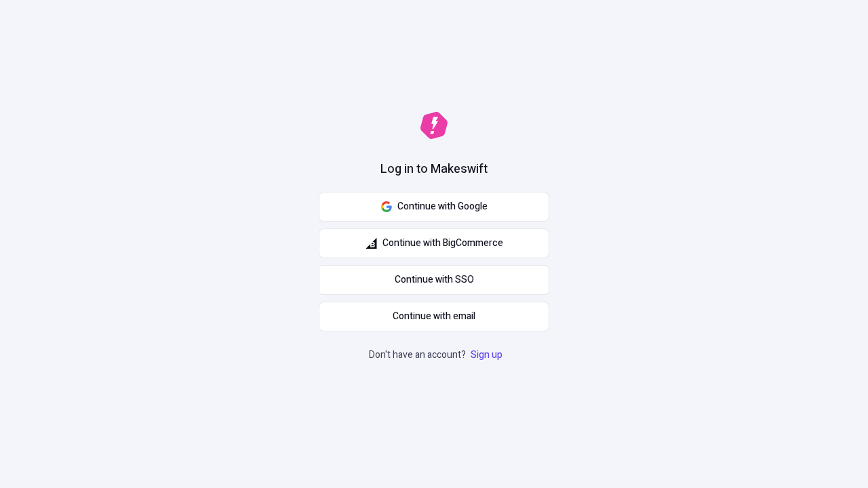 This screenshot has width=868, height=488. What do you see at coordinates (437, 355) in the screenshot?
I see `p: Don't have an account?` at bounding box center [437, 355].